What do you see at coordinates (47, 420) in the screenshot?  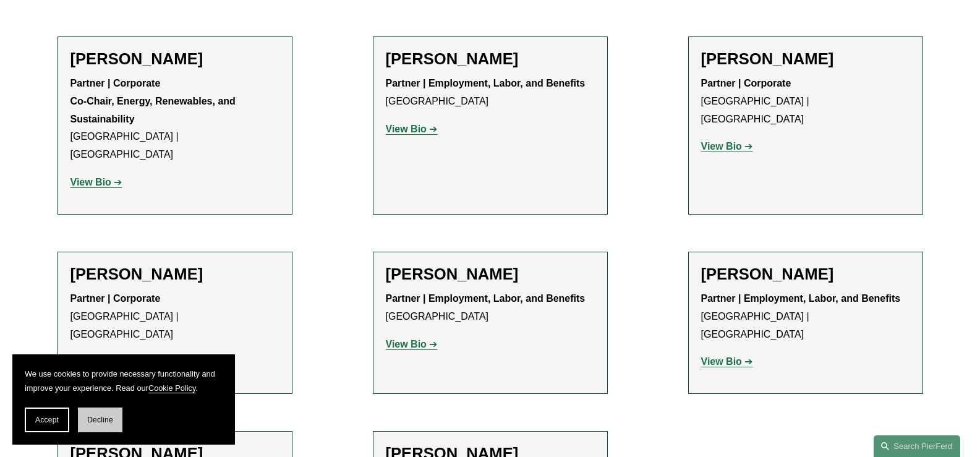 I see `button: Accept` at bounding box center [47, 420].